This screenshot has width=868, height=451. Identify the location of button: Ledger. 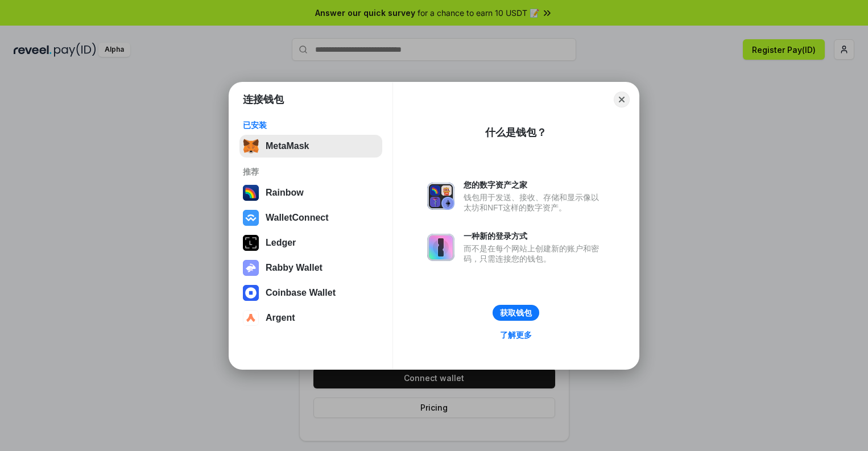
(311, 243).